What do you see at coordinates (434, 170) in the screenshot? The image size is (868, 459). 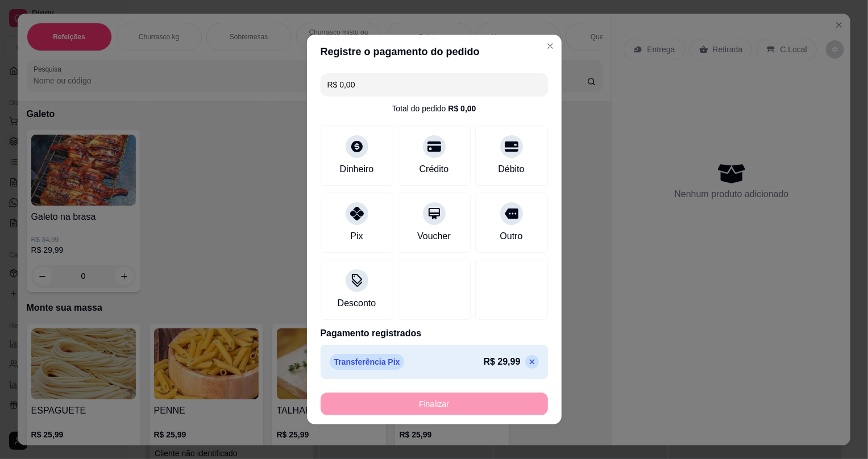 I see `div: Crédito` at bounding box center [434, 170].